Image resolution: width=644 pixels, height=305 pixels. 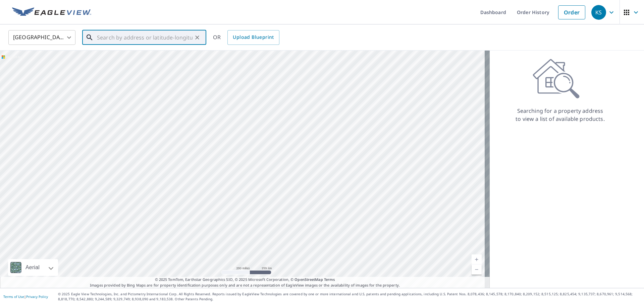 What do you see at coordinates (599, 13) in the screenshot?
I see `div: KS` at bounding box center [599, 13].